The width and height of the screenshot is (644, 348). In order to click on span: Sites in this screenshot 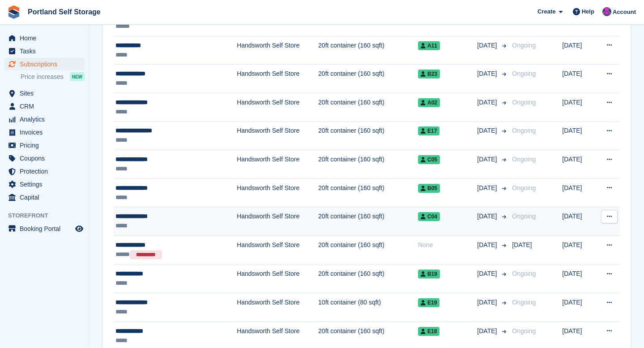, I will do `click(46, 93)`.